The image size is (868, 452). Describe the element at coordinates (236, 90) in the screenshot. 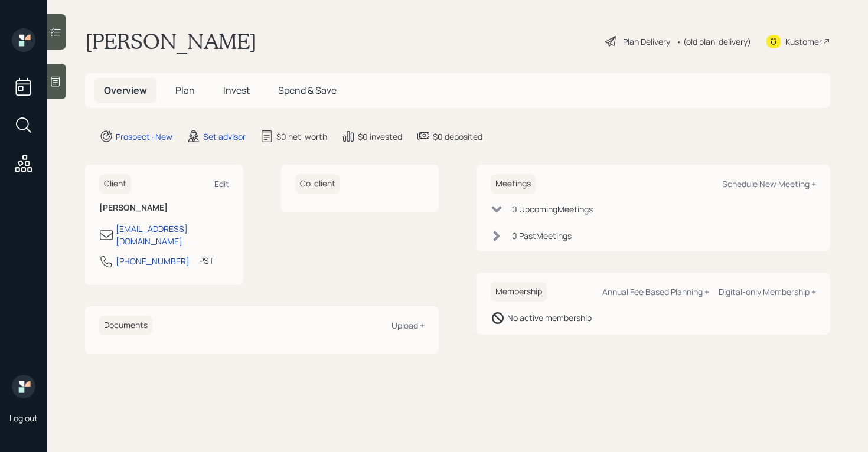

I see `span: Invest` at that location.